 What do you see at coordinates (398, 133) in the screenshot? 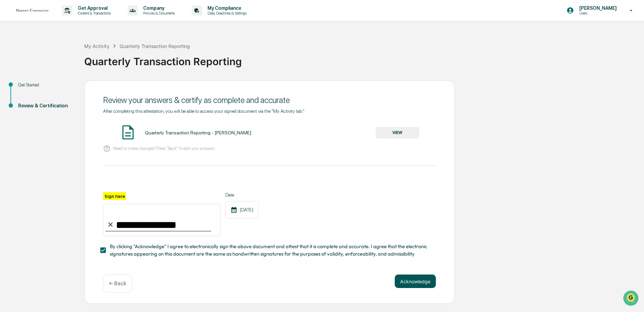
I see `button: VIEW` at bounding box center [398, 133].